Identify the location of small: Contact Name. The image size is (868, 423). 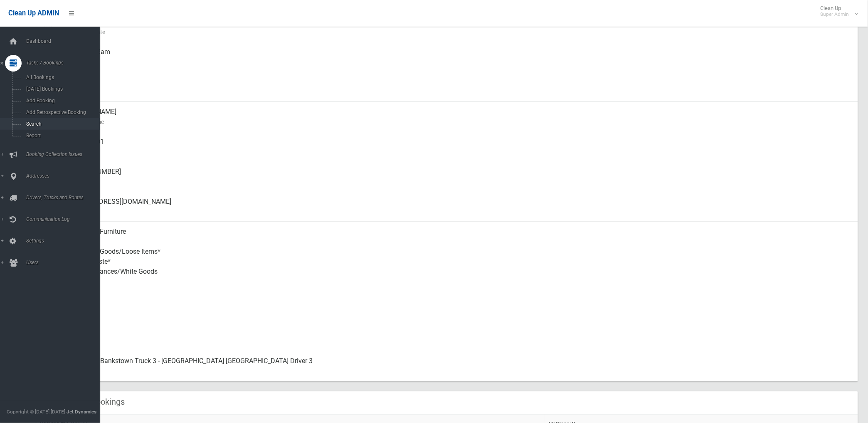
(459, 122).